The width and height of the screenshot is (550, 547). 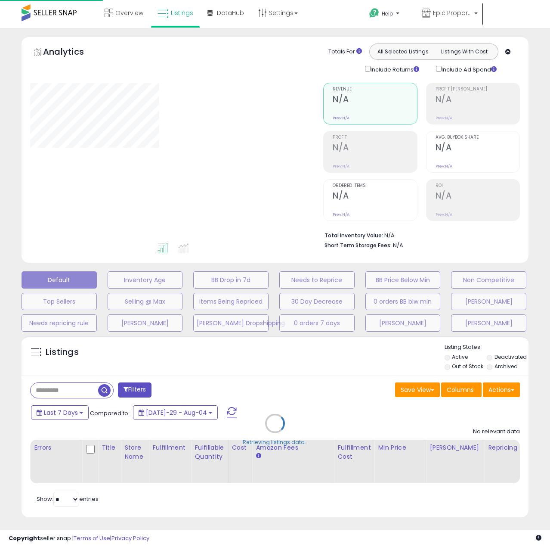 I want to click on button: 30 Day Decrease, so click(x=317, y=301).